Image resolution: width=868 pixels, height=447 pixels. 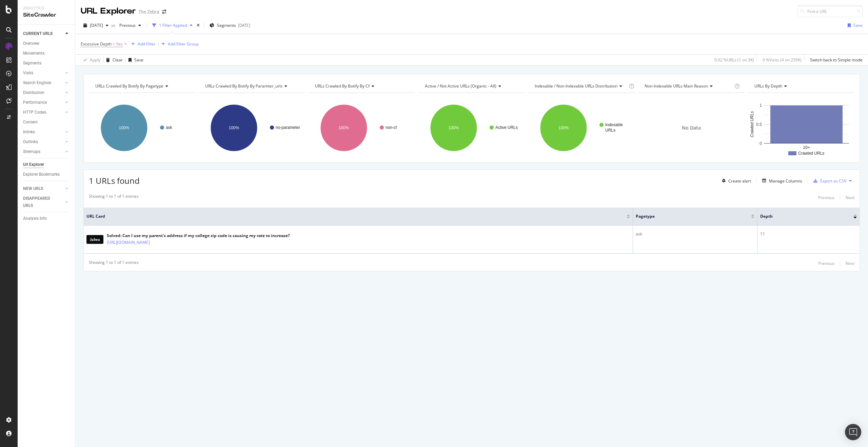 What do you see at coordinates (37, 83) in the screenshot?
I see `div: Search Engines` at bounding box center [37, 83].